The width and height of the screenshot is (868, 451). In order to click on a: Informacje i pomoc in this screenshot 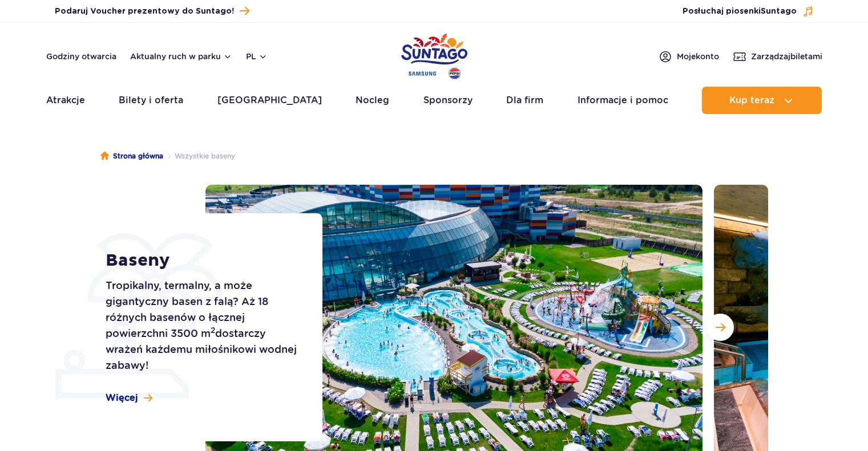, I will do `click(622, 100)`.